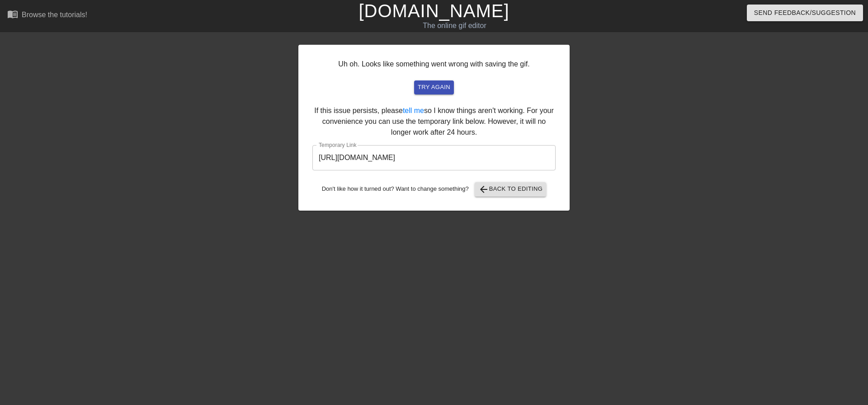 This screenshot has width=868, height=405. Describe the element at coordinates (510, 189) in the screenshot. I see `button: Back to Editing` at that location.